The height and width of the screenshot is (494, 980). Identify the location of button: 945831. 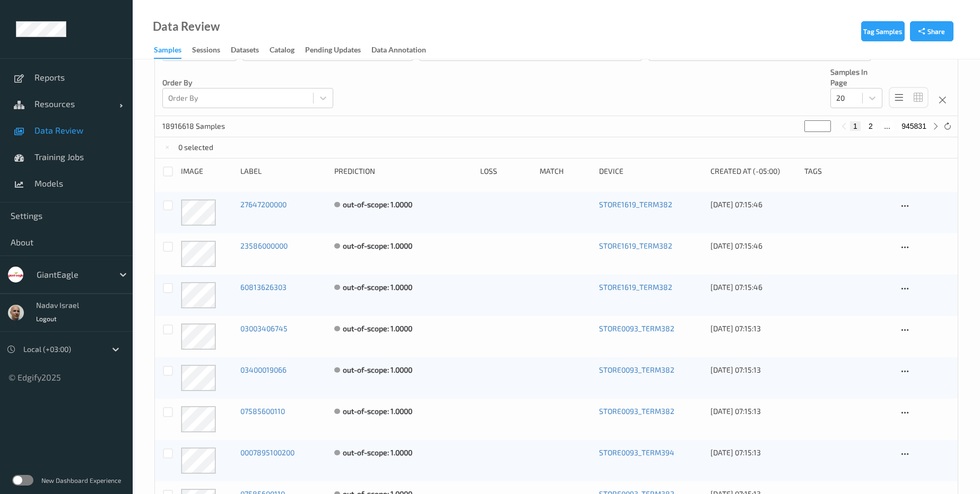
(914, 126).